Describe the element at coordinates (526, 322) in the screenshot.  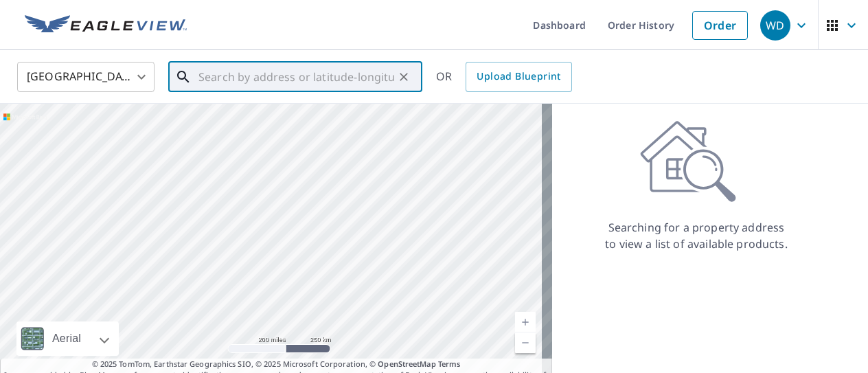
I see `a: Current Level 5, Zoom In` at that location.